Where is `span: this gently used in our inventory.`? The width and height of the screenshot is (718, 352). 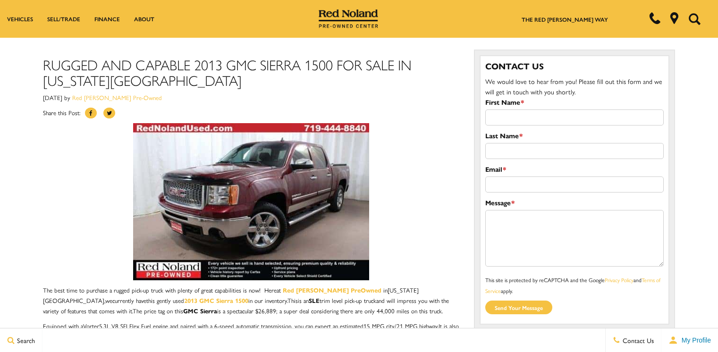
span: this gently used in our inventory. is located at coordinates (217, 300).